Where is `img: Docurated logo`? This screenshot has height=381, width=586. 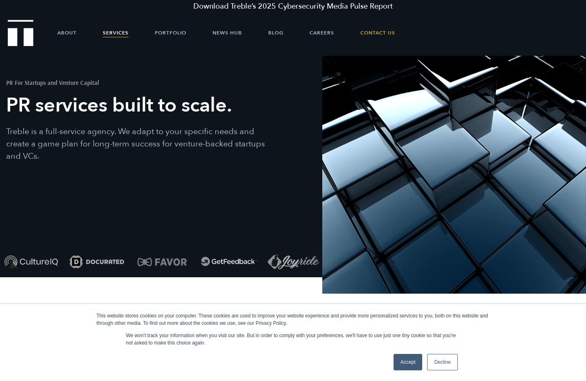
img: Docurated logo is located at coordinates (96, 261).